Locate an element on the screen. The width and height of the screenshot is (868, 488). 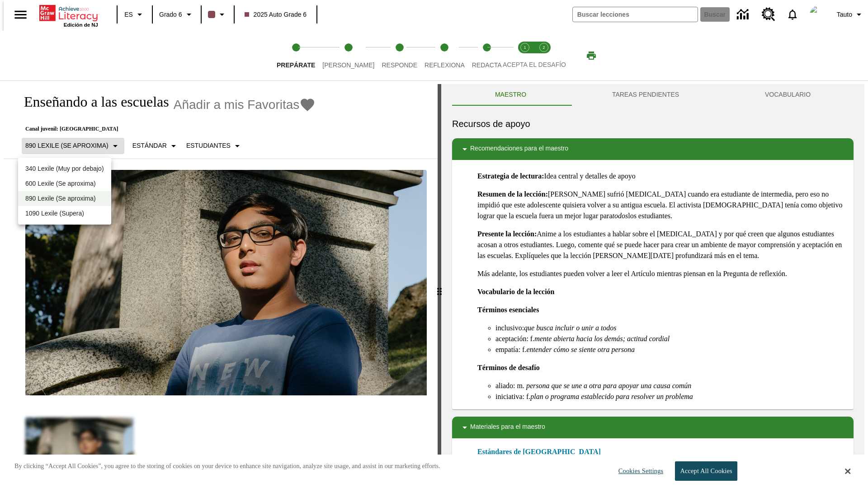
p: By clicking “Accept All Cookies”, you agree to the storing of cookies on your device to enhance s... is located at coordinates (227, 467).